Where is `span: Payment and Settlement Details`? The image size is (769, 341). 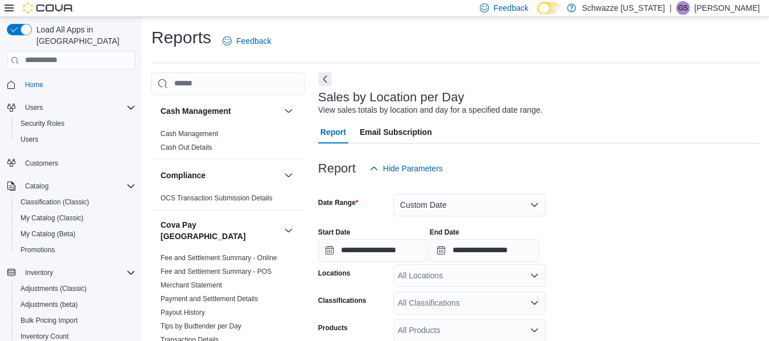
span: Payment and Settlement Details is located at coordinates (209, 299).